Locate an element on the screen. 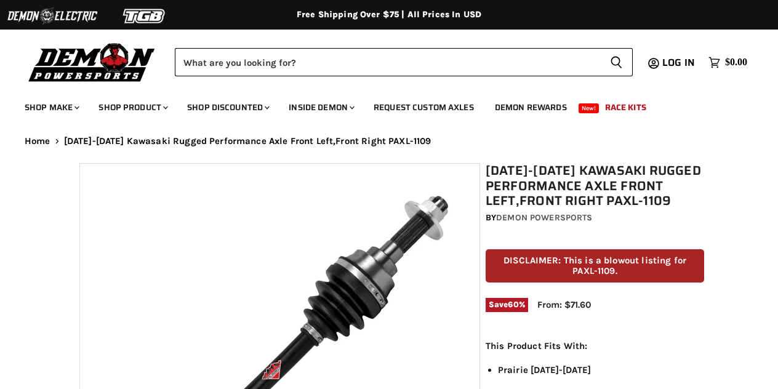 The width and height of the screenshot is (778, 389). a: Home is located at coordinates (38, 141).